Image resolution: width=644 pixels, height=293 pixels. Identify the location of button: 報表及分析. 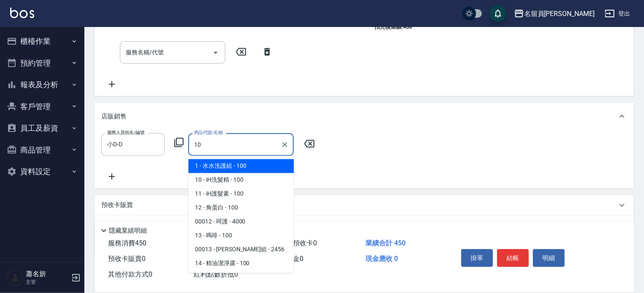
(42, 84).